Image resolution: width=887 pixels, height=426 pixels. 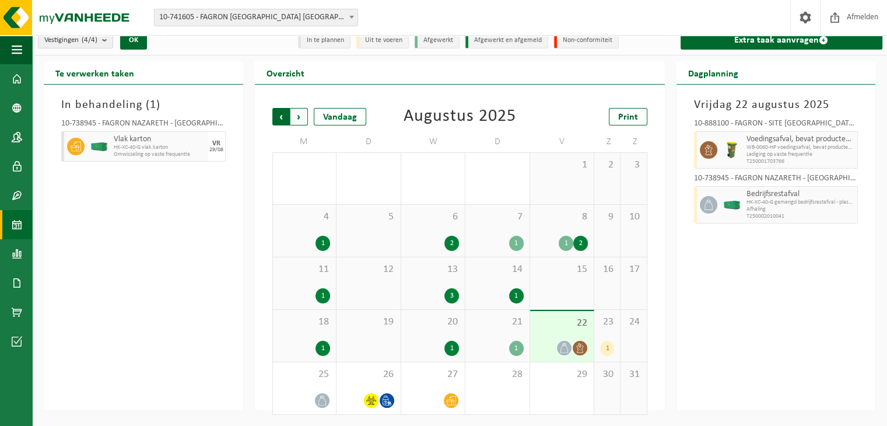 I want to click on span: 19, so click(x=368, y=322).